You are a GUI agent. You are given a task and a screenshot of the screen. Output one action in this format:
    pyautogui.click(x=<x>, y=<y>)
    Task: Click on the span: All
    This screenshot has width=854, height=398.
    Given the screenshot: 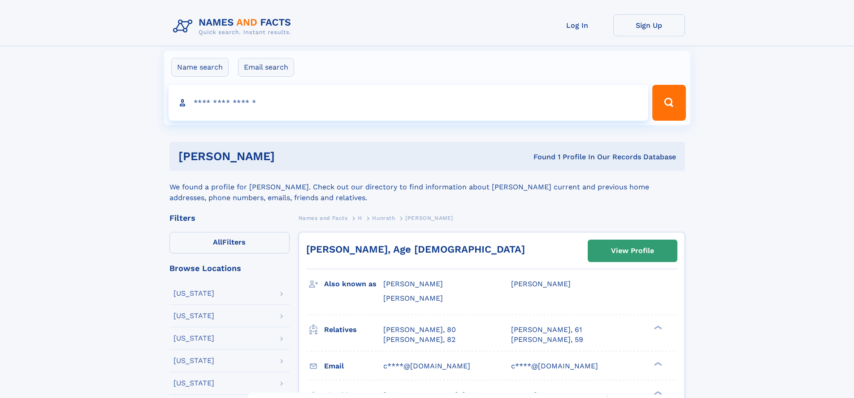 What is the action you would take?
    pyautogui.click(x=218, y=242)
    